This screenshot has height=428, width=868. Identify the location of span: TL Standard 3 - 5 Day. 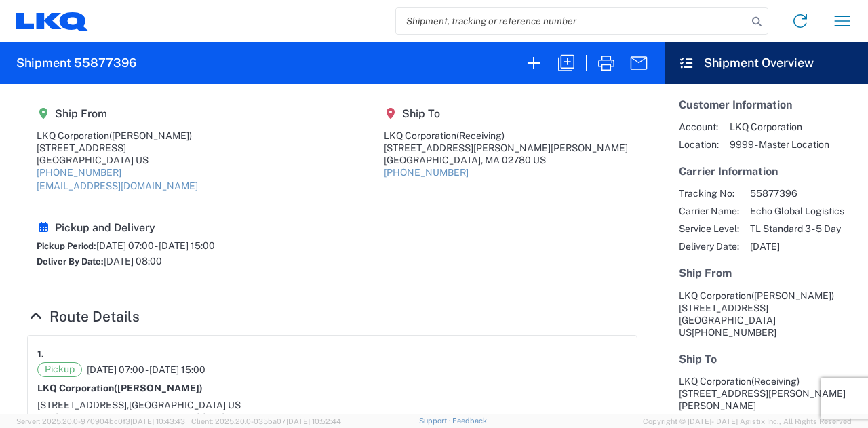
(797, 228).